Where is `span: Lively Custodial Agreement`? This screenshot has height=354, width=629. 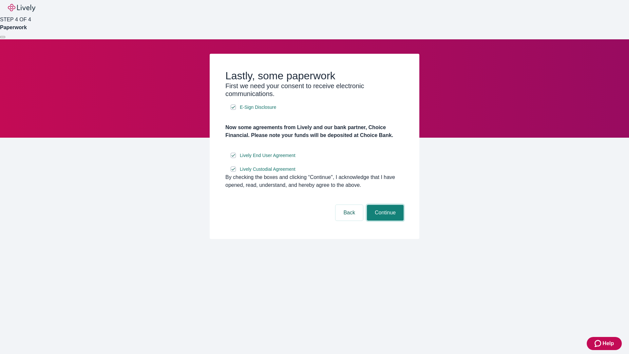 span: Lively Custodial Agreement is located at coordinates (267, 169).